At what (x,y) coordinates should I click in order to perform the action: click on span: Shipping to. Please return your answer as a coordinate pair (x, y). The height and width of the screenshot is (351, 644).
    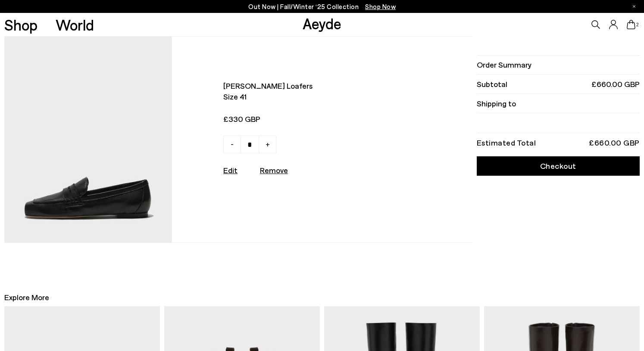
    Looking at the image, I should click on (496, 103).